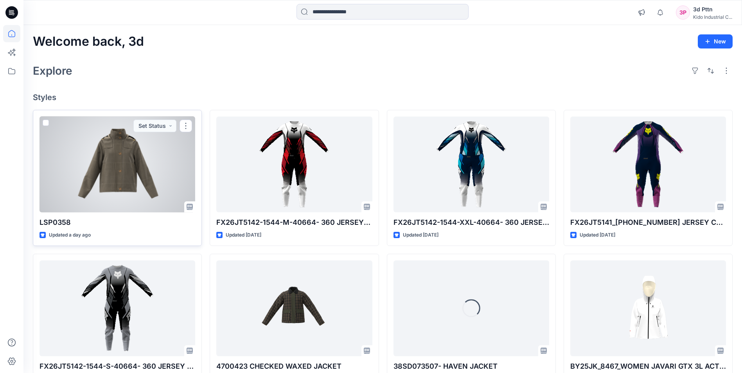 The image size is (742, 373). What do you see at coordinates (471, 164) in the screenshot?
I see `a: FX26JT5142-1544-XXL-40664- 360 JERSEY CORE GRAPHIC` at bounding box center [471, 164].